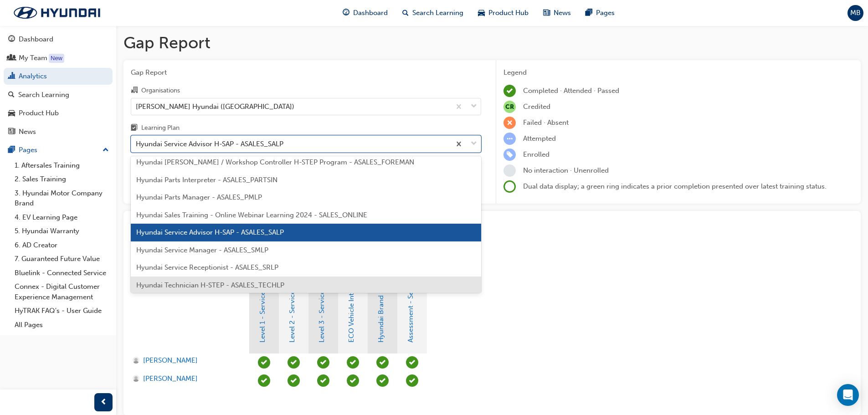  I want to click on div: Open Intercom Messenger, so click(848, 395).